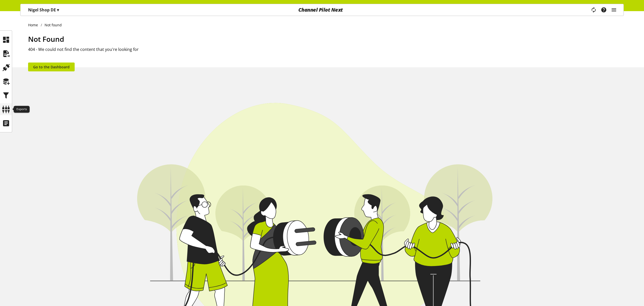 The image size is (644, 306). Describe the element at coordinates (52, 67) in the screenshot. I see `span: Go to the Dashboard` at that location.